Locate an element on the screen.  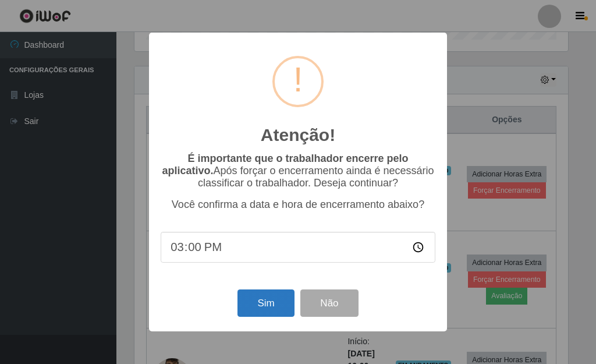
p: Após forçar o encerramento ainda é necessário classificar o trabalhador. Deseja continuar? is located at coordinates (298, 170).